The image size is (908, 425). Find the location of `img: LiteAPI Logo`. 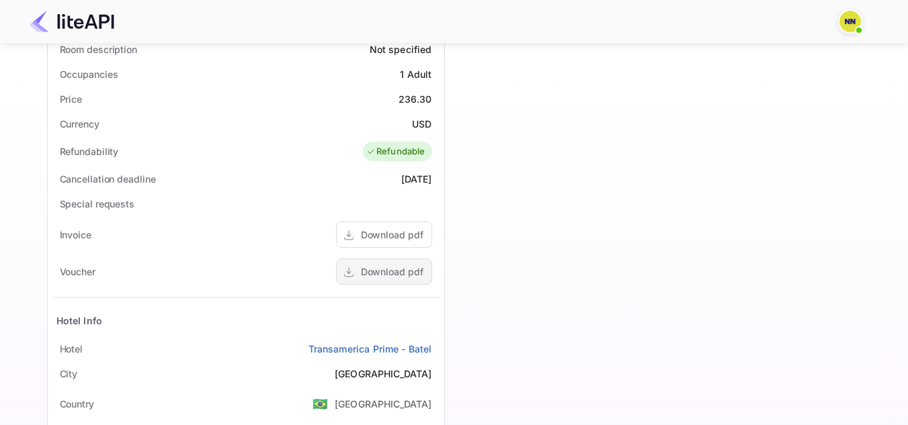

img: LiteAPI Logo is located at coordinates (72, 21).